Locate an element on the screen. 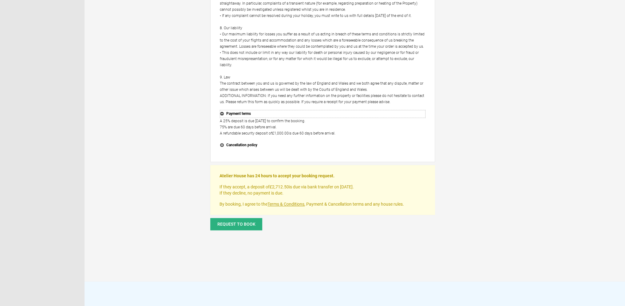  a: Terms & Conditions is located at coordinates (286, 204).